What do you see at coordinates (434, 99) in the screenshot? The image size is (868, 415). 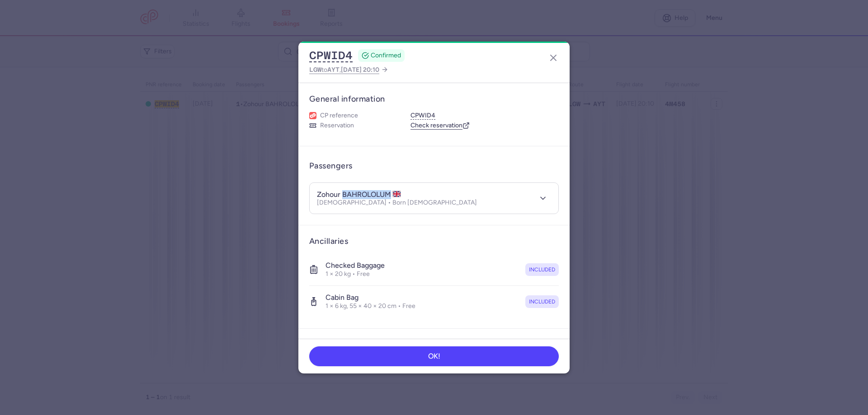 I see `h3: General information` at bounding box center [434, 99].